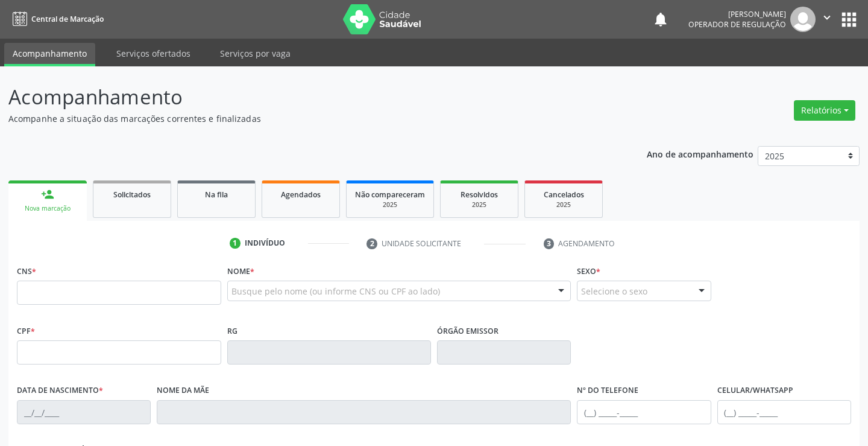 This screenshot has width=868, height=446. Describe the element at coordinates (564, 195) in the screenshot. I see `span: Cancelados` at that location.